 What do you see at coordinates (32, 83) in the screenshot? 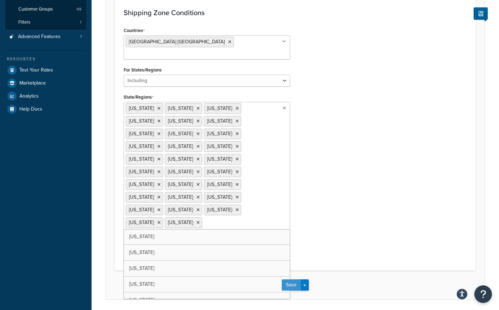
I see `span: Marketplace` at bounding box center [32, 83].